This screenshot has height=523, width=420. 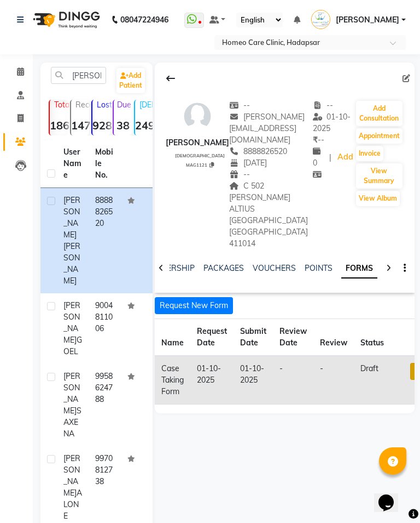 What do you see at coordinates (130, 80) in the screenshot?
I see `a: Add Patient` at bounding box center [130, 80].